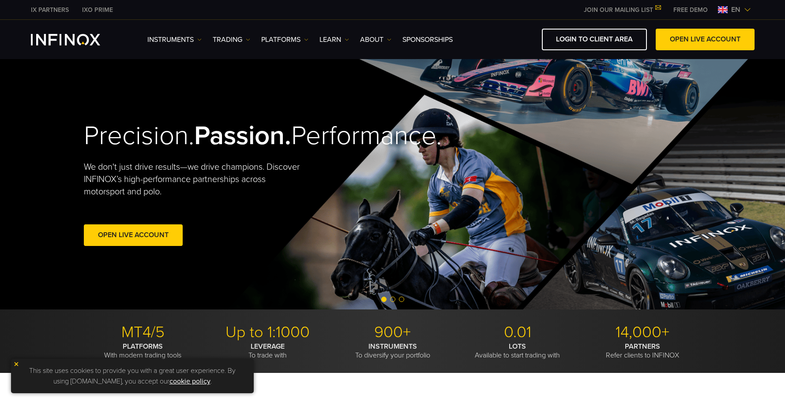  I want to click on a: JOIN OUR MAILING LIST, so click(622, 10).